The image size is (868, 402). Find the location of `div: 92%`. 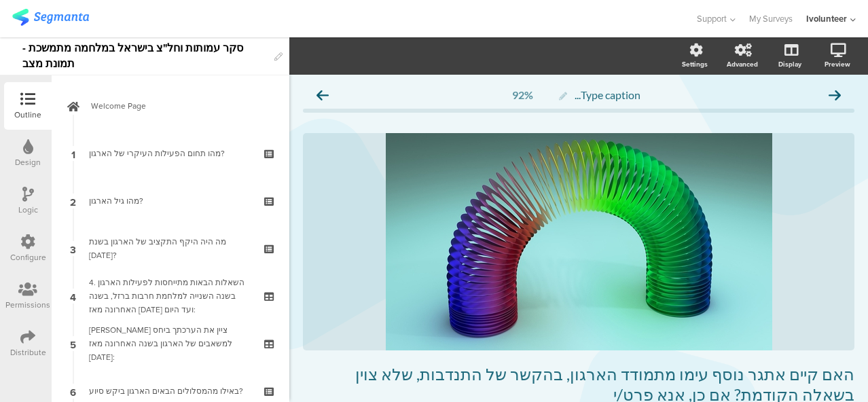

div: 92% is located at coordinates (522, 94).